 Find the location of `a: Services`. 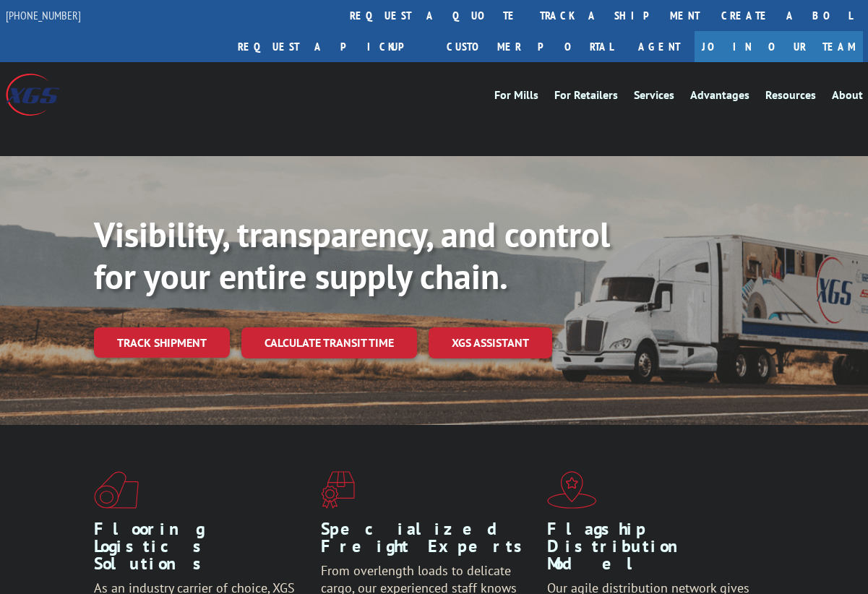

a: Services is located at coordinates (654, 98).